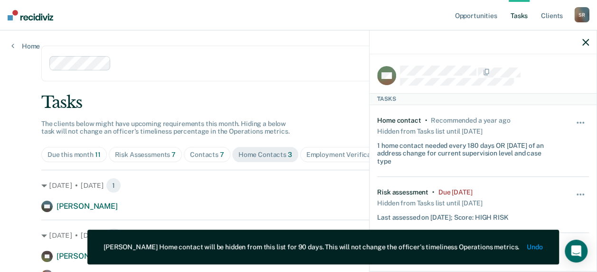 Image resolution: width=597 pixels, height=272 pixels. I want to click on div: Risk Assessments, so click(145, 154).